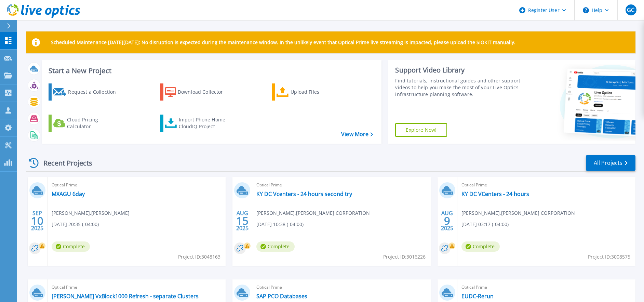  Describe the element at coordinates (282, 296) in the screenshot. I see `a: SAP PCO Databases` at that location.